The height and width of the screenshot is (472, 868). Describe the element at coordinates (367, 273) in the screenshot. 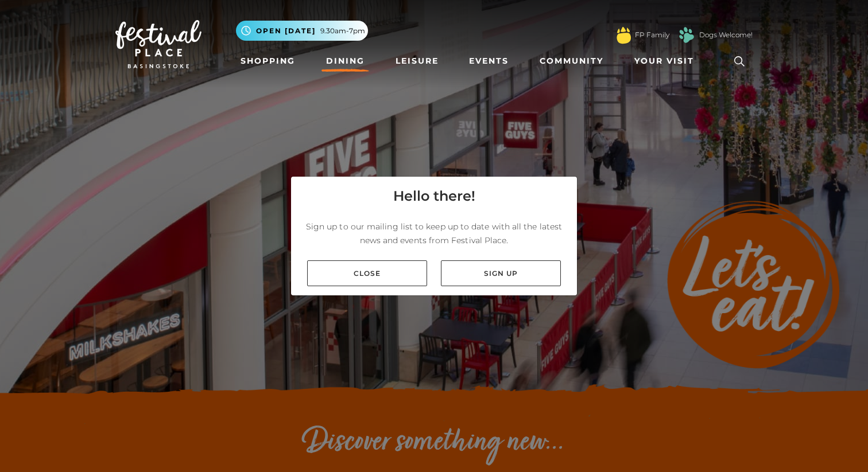

I see `a: Close` at that location.